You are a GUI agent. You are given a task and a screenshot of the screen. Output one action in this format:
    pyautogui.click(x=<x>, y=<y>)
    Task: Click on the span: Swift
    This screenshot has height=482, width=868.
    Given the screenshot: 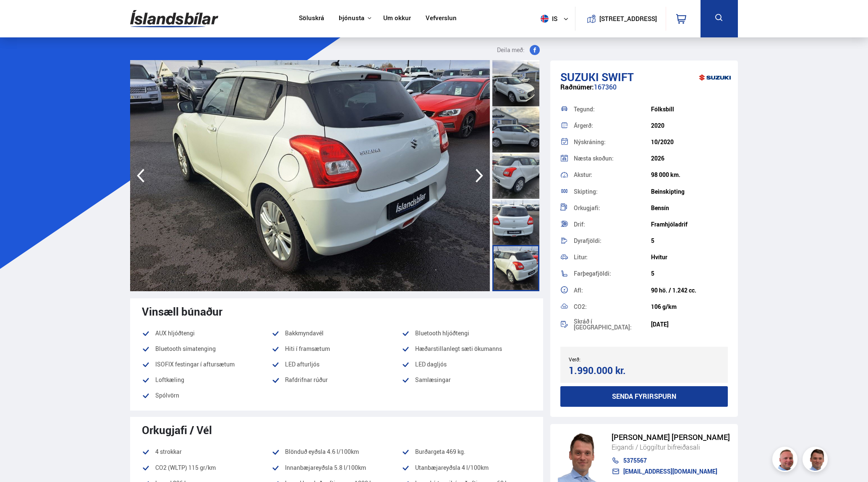 What is the action you would take?
    pyautogui.click(x=617, y=77)
    